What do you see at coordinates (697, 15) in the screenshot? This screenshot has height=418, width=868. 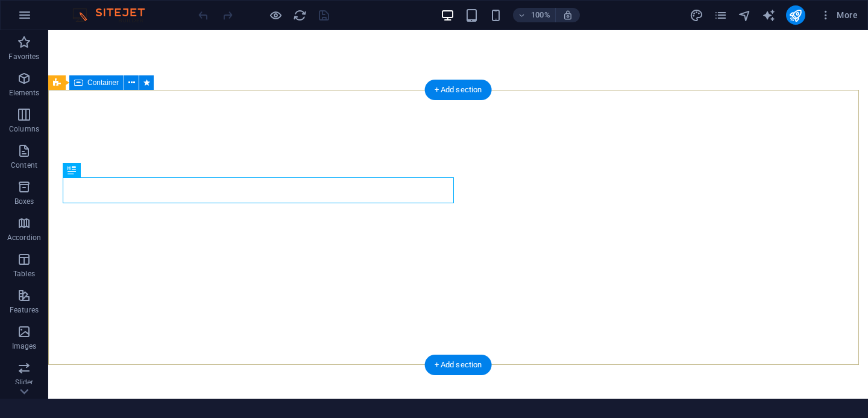 I see `button: design` at bounding box center [697, 15].